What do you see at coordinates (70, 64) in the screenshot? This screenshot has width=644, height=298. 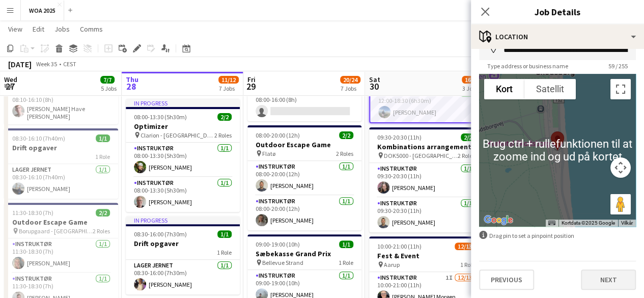 I see `div: CEST` at bounding box center [70, 64].